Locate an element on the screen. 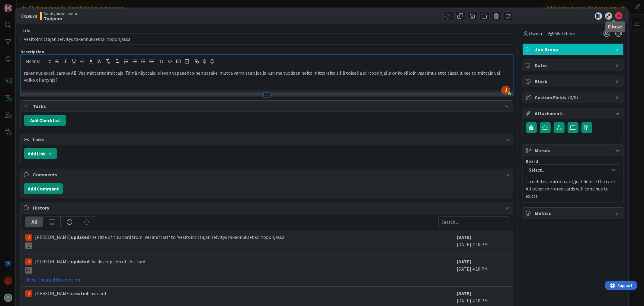  span: Support is located at coordinates (20, 5).